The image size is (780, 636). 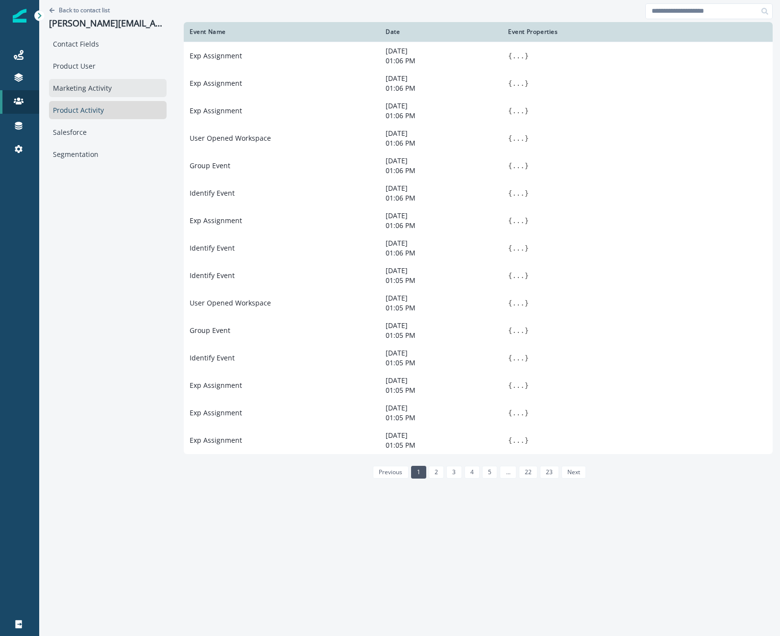 I want to click on div: Date, so click(x=441, y=32).